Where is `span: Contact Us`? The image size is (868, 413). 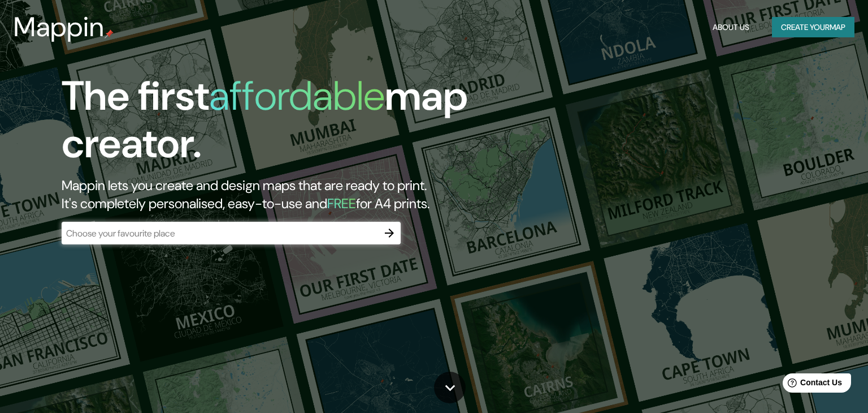 span: Contact Us is located at coordinates (54, 14).